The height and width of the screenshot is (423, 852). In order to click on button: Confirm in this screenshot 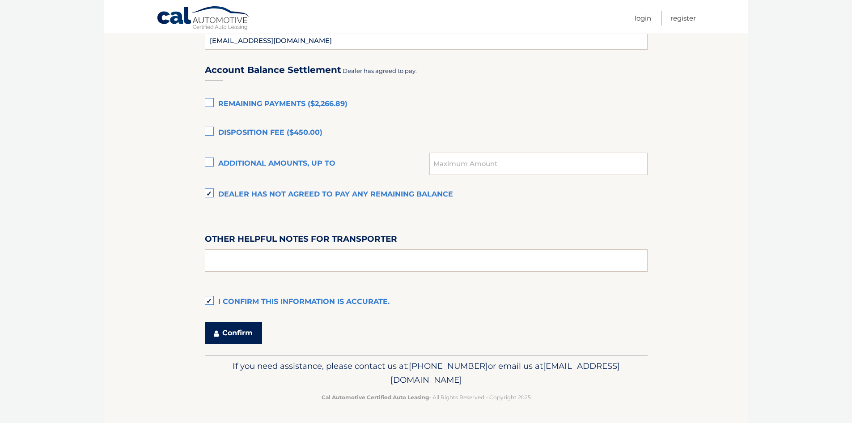, I will do `click(234, 333)`.